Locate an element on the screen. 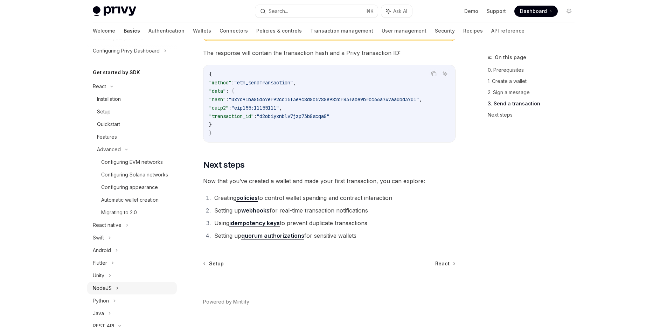 The height and width of the screenshot is (327, 667). a: React is located at coordinates (445, 264).